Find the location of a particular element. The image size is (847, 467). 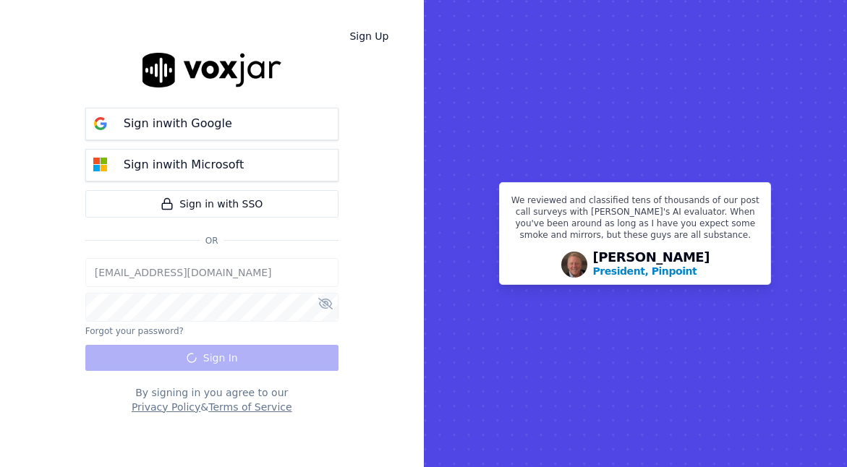

img: microsoft Sign in button is located at coordinates (100, 165).